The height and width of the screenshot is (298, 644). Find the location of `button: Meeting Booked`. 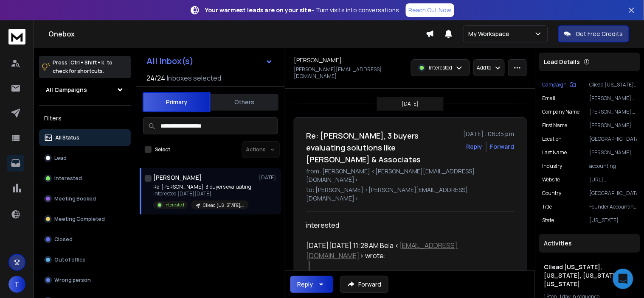

button: Meeting Booked is located at coordinates (85, 199).